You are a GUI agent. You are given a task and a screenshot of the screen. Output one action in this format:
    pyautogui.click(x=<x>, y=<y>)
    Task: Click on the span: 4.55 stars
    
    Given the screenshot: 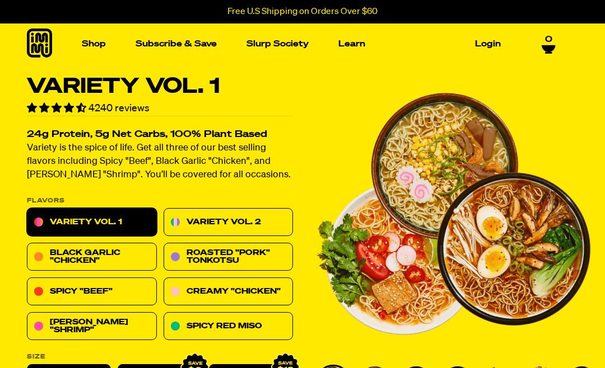 What is the action you would take?
    pyautogui.click(x=58, y=109)
    